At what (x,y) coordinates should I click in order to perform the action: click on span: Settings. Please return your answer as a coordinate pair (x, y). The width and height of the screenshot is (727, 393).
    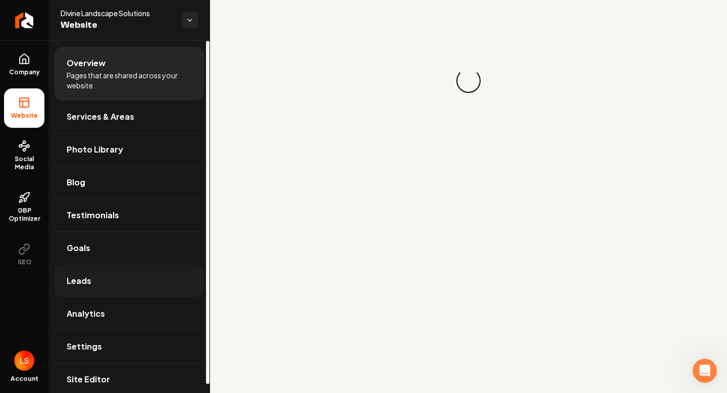
    Looking at the image, I should click on (84, 346).